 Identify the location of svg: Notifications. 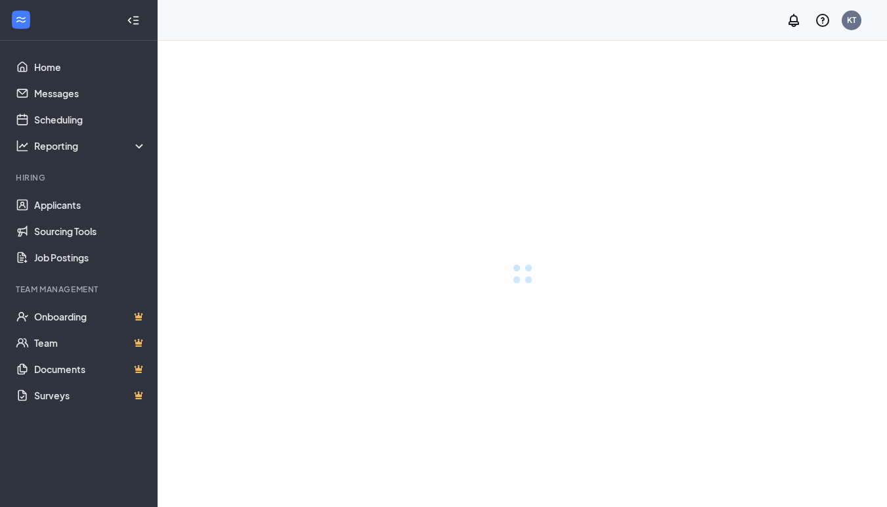
(794, 20).